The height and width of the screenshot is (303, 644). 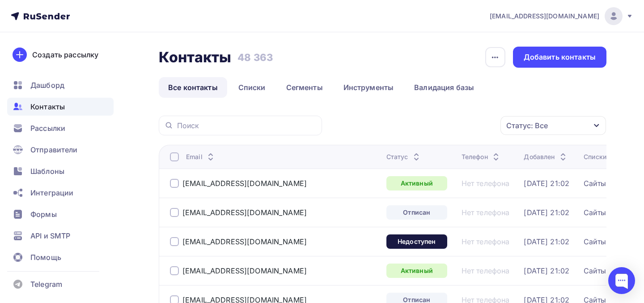 What do you see at coordinates (47, 107) in the screenshot?
I see `span: Контакты` at bounding box center [47, 107].